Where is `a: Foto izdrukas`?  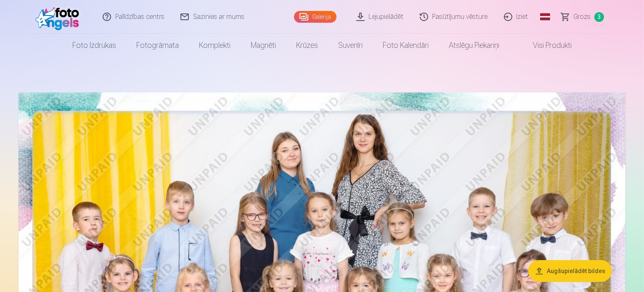
a: Foto izdrukas is located at coordinates (94, 45).